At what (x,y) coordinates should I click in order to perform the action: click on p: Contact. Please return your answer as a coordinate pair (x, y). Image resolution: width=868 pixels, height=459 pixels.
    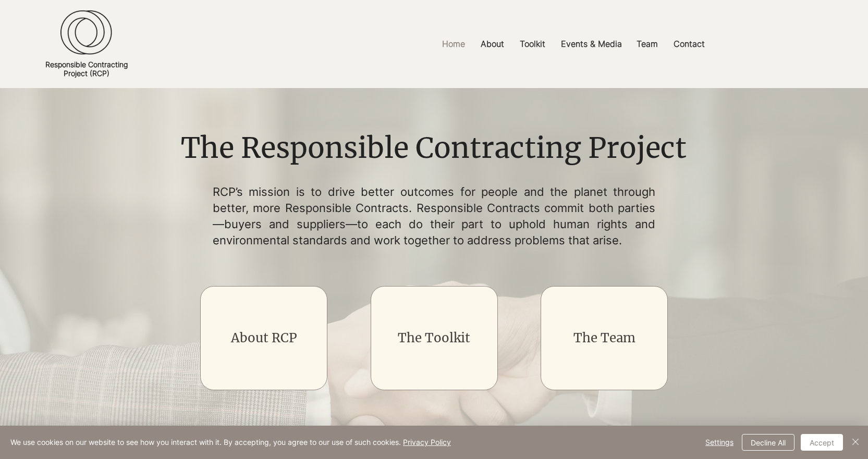
    Looking at the image, I should click on (690, 44).